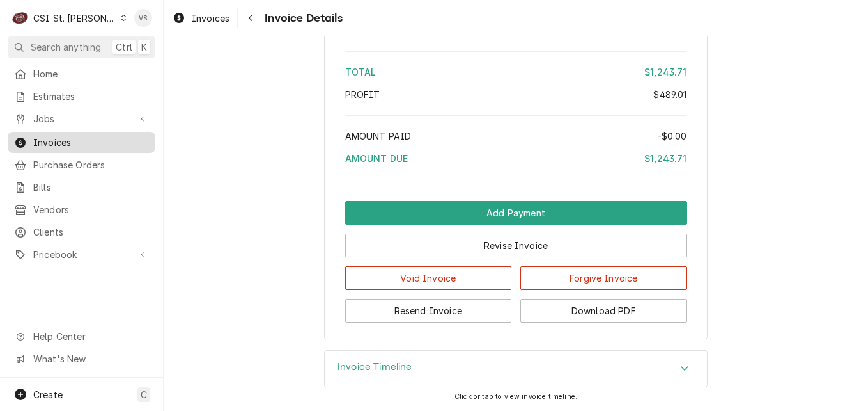 This screenshot has width=868, height=411. I want to click on span: Home, so click(91, 73).